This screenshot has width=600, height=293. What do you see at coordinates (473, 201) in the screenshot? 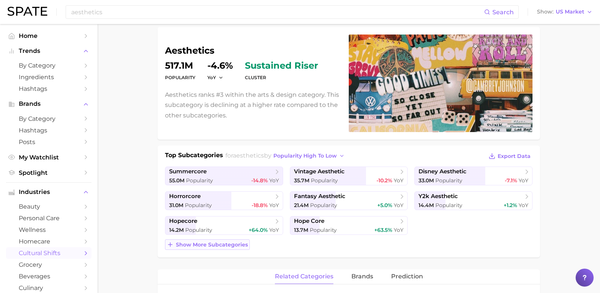
I see `a: y2k aesthetic14.4m Popularity+1.2% YoY` at bounding box center [473, 201].